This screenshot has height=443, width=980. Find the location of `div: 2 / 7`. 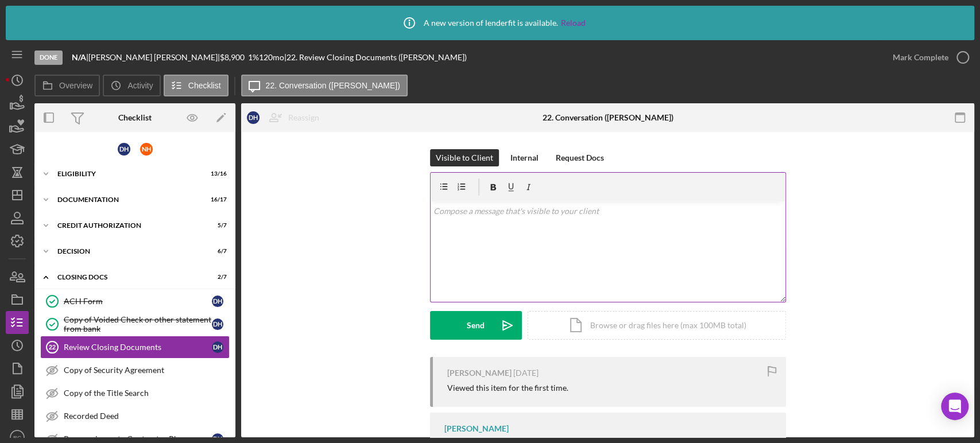

div: 2 / 7 is located at coordinates (217, 277).